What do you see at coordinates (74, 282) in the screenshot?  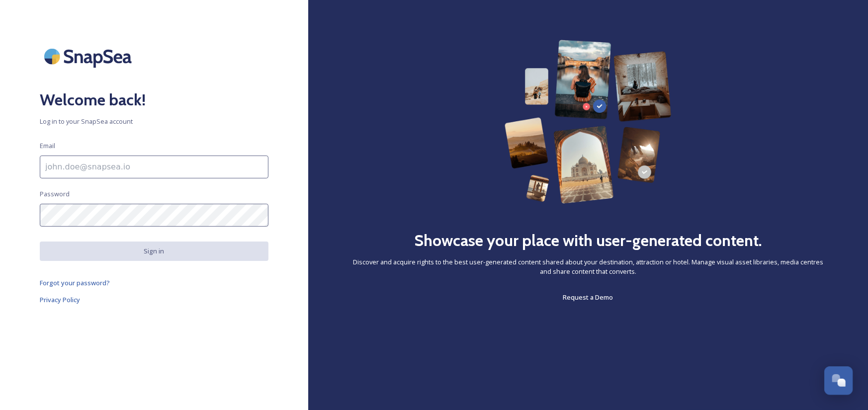 I see `span: Forgot your password?` at bounding box center [74, 282].